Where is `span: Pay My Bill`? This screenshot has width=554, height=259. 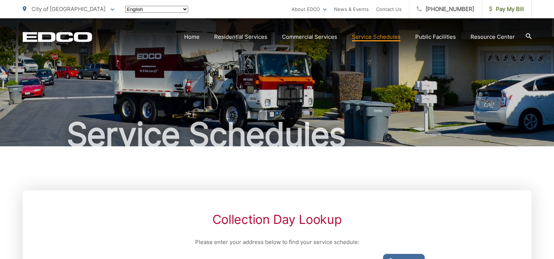
span: Pay My Bill is located at coordinates (507, 9).